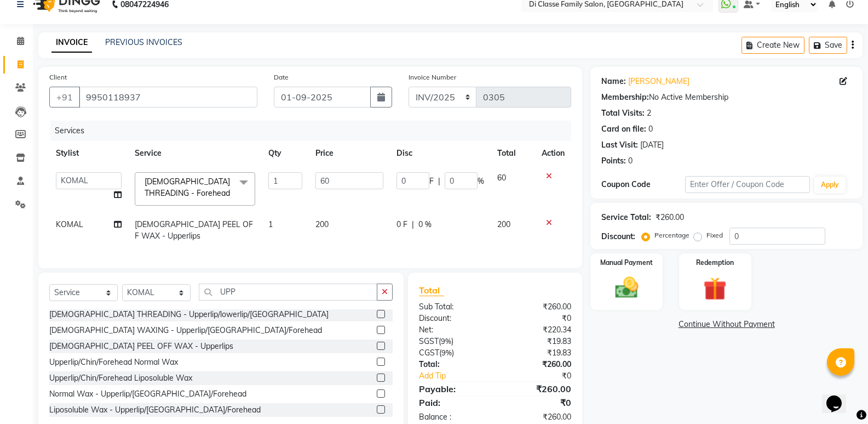 The image size is (868, 424). Describe the element at coordinates (349, 153) in the screenshot. I see `th: Price` at that location.